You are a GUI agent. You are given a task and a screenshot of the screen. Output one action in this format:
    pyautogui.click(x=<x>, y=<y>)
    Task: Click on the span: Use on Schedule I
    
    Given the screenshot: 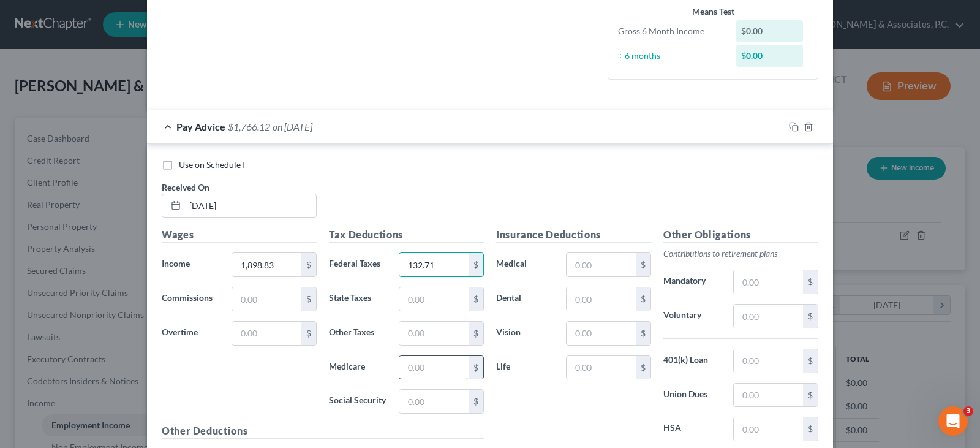 What is the action you would take?
    pyautogui.click(x=212, y=164)
    